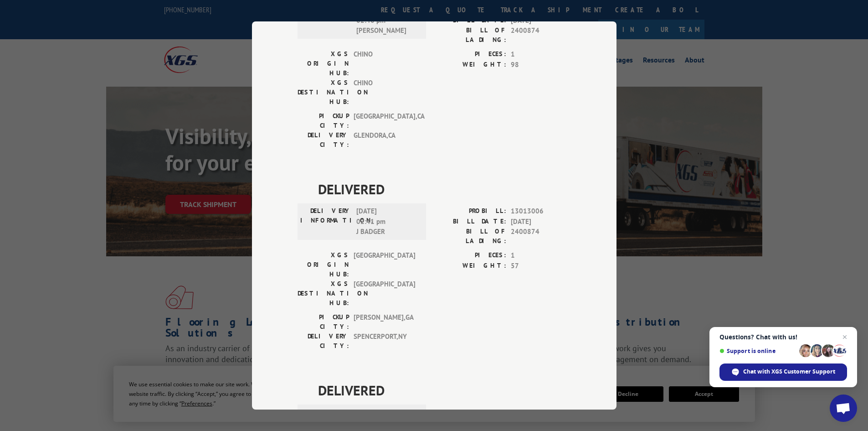 The height and width of the screenshot is (431, 868). What do you see at coordinates (843, 408) in the screenshot?
I see `a: Open chat` at bounding box center [843, 408].